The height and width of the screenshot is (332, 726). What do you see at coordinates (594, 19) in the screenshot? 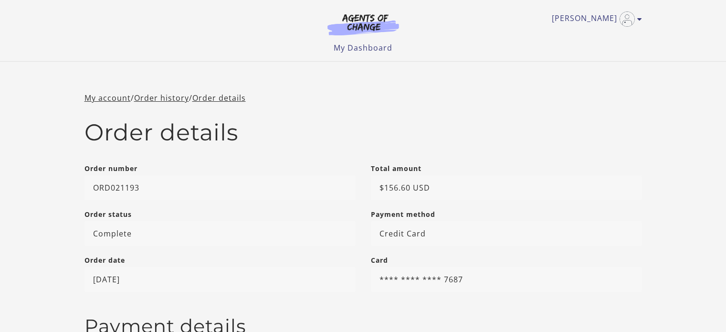
I see `a: Toggle menu` at bounding box center [594, 19].